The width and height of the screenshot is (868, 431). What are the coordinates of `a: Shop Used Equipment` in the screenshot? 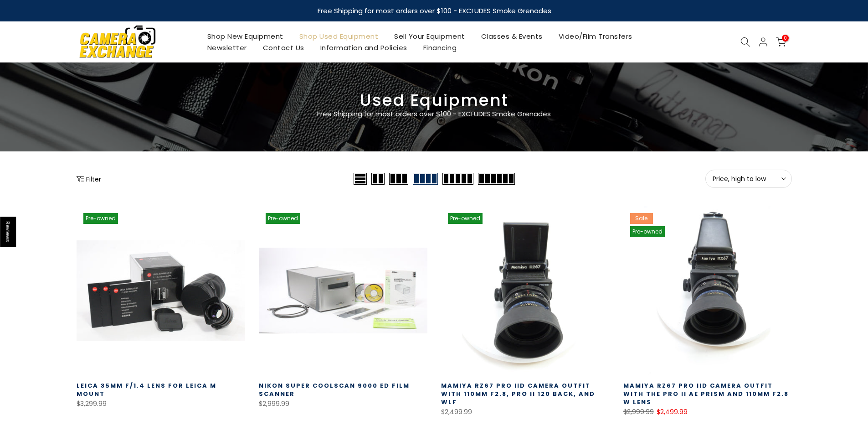 It's located at (338, 36).